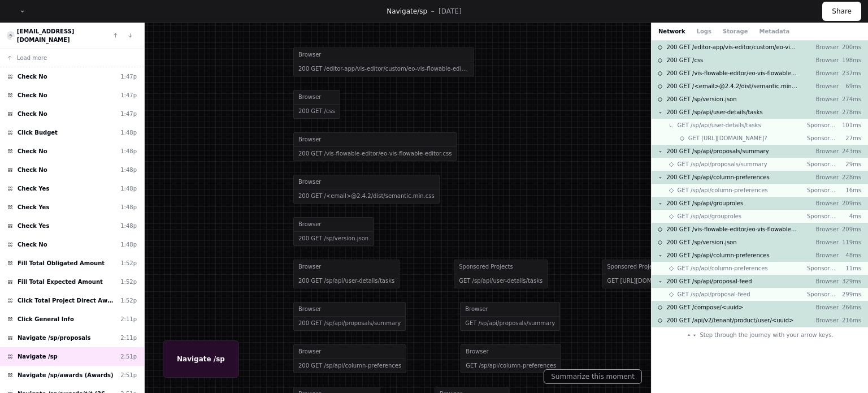 This screenshot has width=868, height=393. Describe the element at coordinates (735, 31) in the screenshot. I see `button: Storage` at that location.